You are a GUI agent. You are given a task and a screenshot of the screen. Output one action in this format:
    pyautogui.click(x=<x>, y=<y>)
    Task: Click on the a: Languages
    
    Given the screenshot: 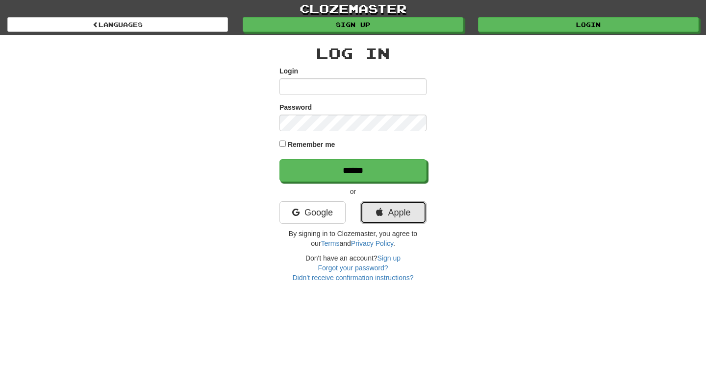 What is the action you would take?
    pyautogui.click(x=118, y=25)
    